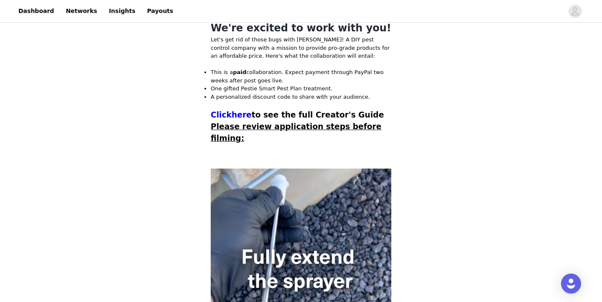 This screenshot has width=602, height=302. What do you see at coordinates (296, 132) in the screenshot?
I see `span: Please review application steps before filming:` at bounding box center [296, 132].